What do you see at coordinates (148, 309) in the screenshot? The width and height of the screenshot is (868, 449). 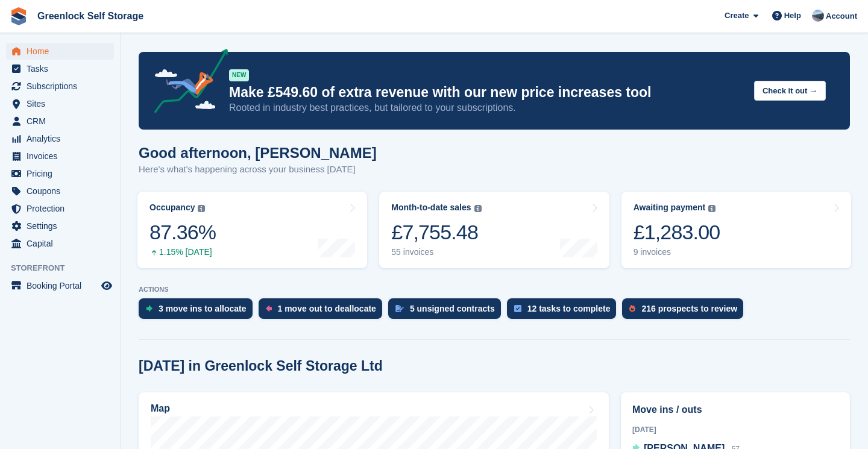 I see `img: move_ins_to_allocate_icon-fdf77a2bb77ea45bf5b3d319d69a93e2d87916cf1d5bf7949dd705db3b84f3ca.svg` at bounding box center [148, 309].